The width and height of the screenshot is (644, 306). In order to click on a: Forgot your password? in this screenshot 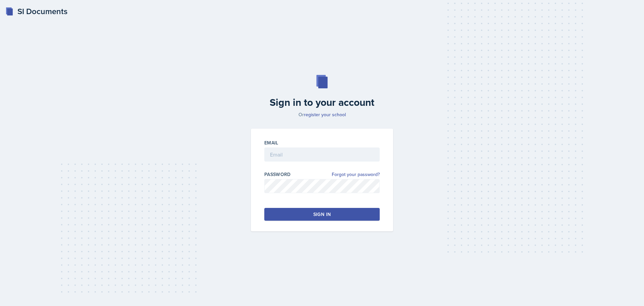, I will do `click(355, 174)`.